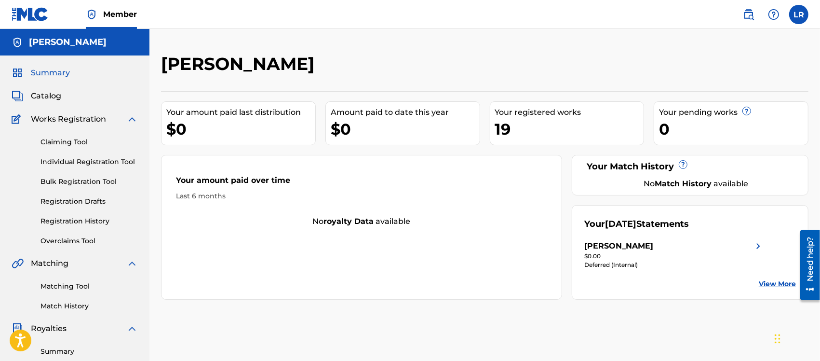  I want to click on a: Registration History, so click(89, 221).